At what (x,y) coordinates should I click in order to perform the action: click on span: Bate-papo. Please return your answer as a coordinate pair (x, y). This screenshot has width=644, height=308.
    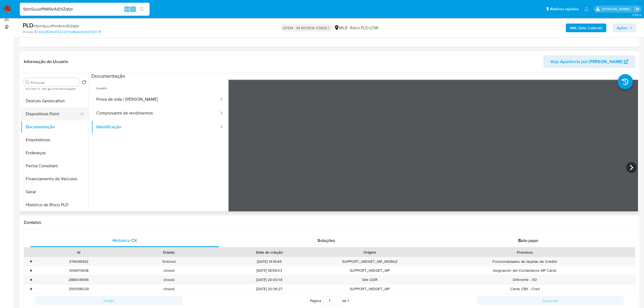
    Looking at the image, I should click on (528, 240).